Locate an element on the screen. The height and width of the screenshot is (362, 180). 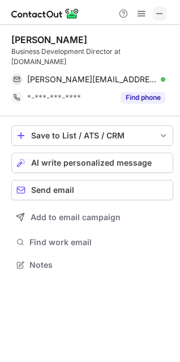
span: Add to email campaign is located at coordinates (75, 217).